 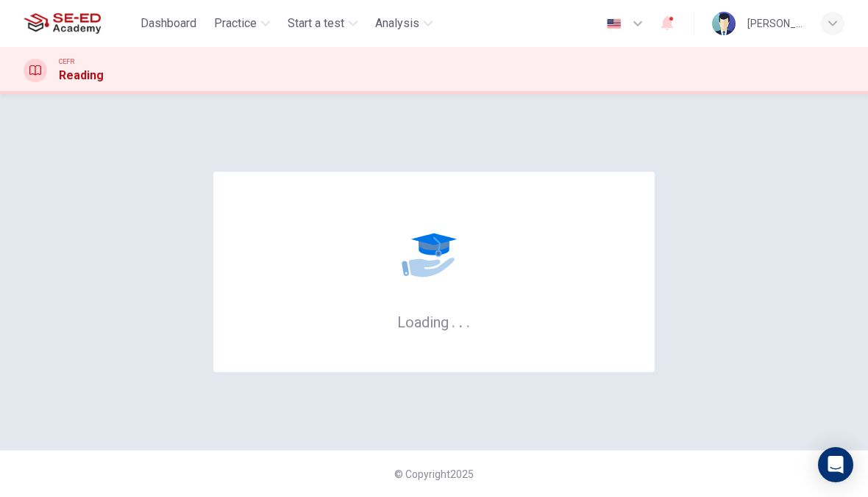 What do you see at coordinates (168, 23) in the screenshot?
I see `button: Dashboard` at bounding box center [168, 23].